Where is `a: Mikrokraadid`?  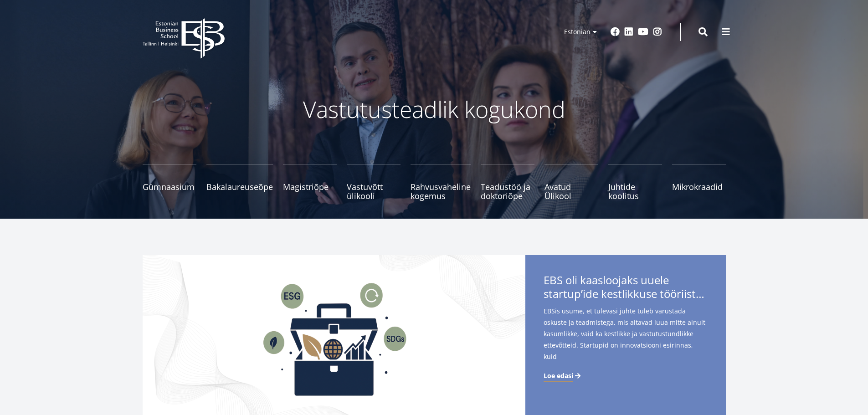 a: Mikrokraadid is located at coordinates (698, 182).